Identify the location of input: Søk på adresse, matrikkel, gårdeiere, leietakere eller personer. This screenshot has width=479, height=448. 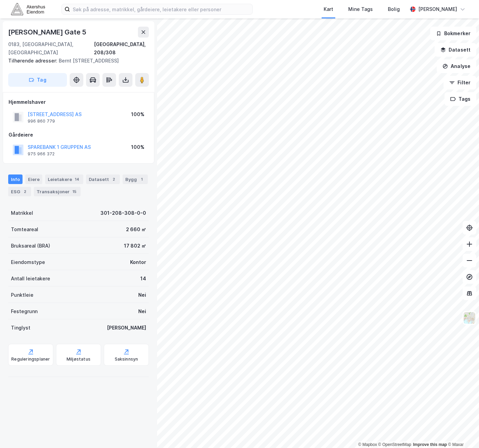
(161, 9).